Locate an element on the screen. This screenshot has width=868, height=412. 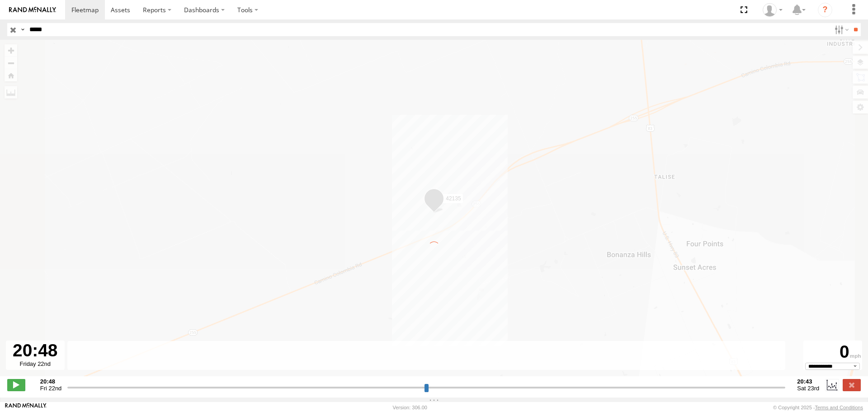
strong: 20:43 is located at coordinates (808, 381).